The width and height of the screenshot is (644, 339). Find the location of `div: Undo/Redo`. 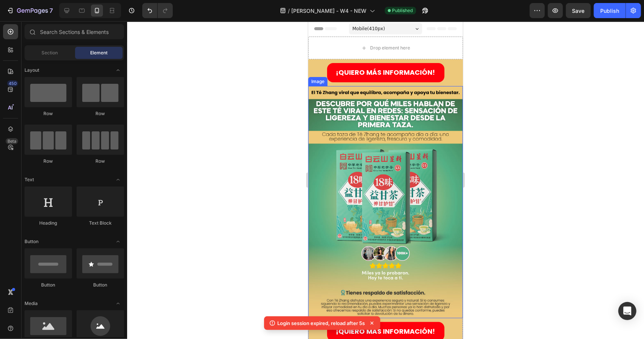

div: Undo/Redo is located at coordinates (157, 10).